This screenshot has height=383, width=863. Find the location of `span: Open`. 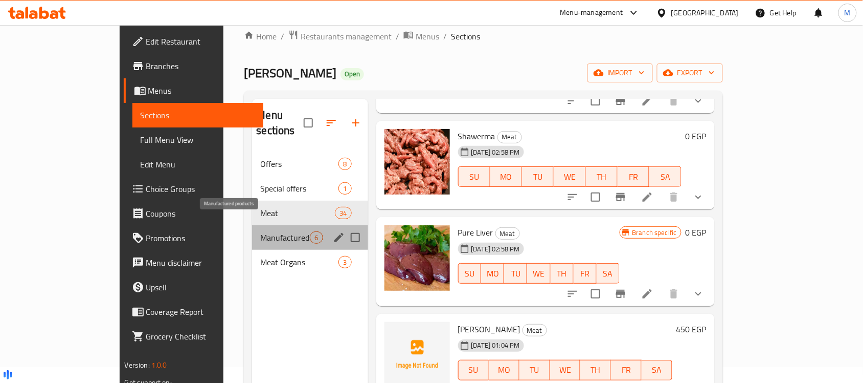

span: Open is located at coordinates (352, 74).